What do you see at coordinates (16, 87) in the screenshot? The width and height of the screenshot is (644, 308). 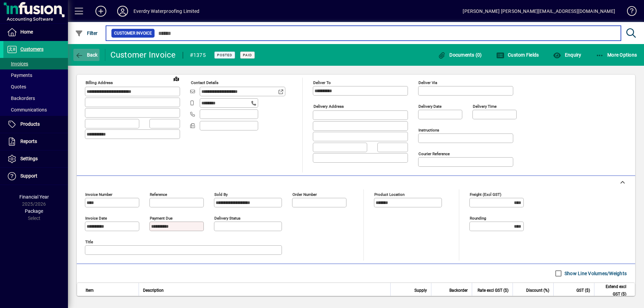 I see `span: Quotes` at bounding box center [16, 87].